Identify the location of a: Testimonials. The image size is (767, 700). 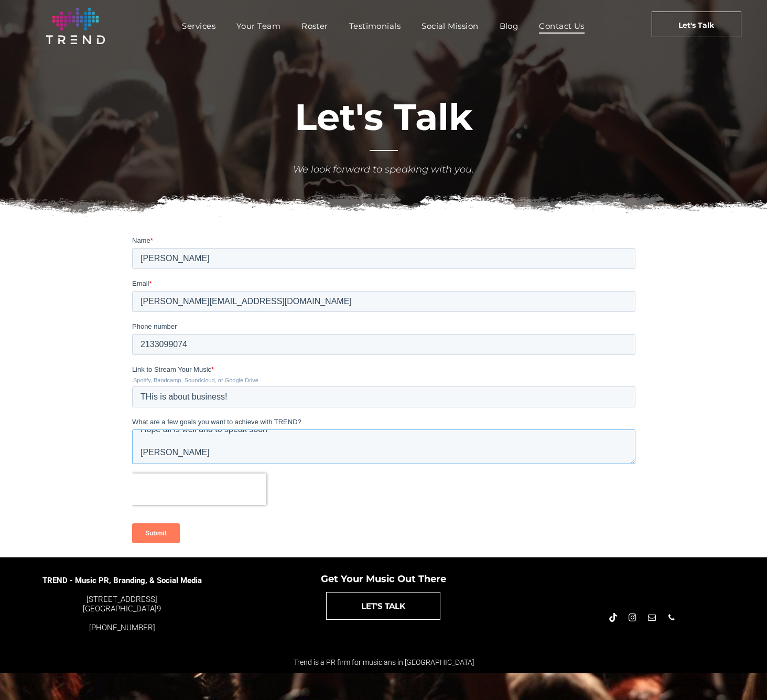
(375, 26).